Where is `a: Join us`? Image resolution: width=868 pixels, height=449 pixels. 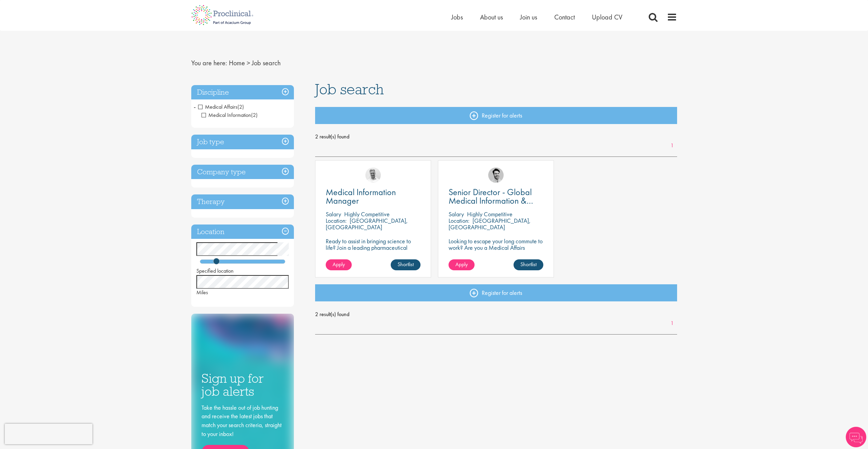
a: Join us is located at coordinates (529, 17).